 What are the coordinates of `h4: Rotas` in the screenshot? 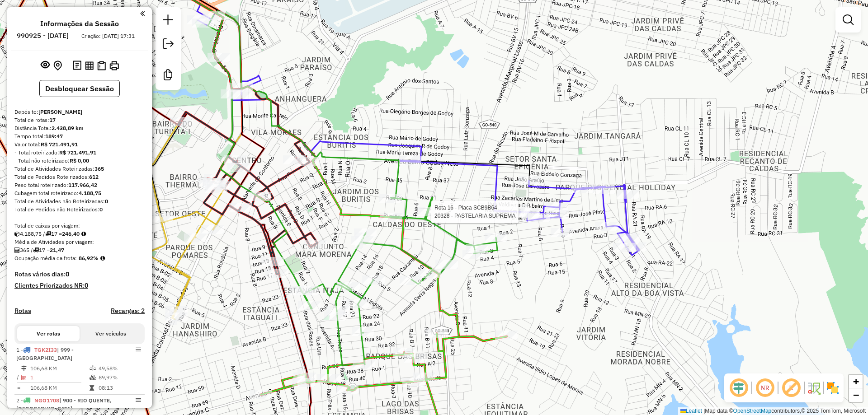 It's located at (22, 311).